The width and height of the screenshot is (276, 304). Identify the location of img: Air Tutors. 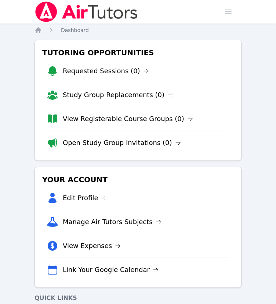
(86, 12).